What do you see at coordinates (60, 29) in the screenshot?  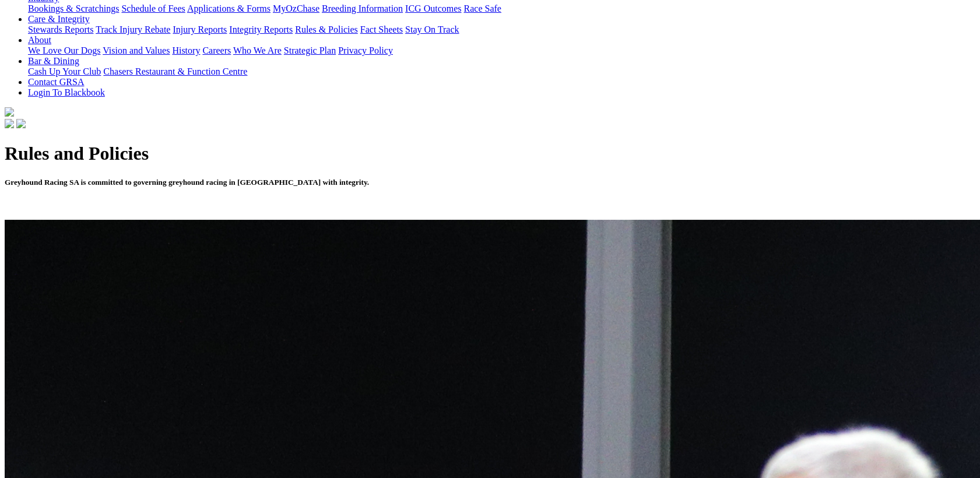 I see `a: Stewards Reports` at bounding box center [60, 29].